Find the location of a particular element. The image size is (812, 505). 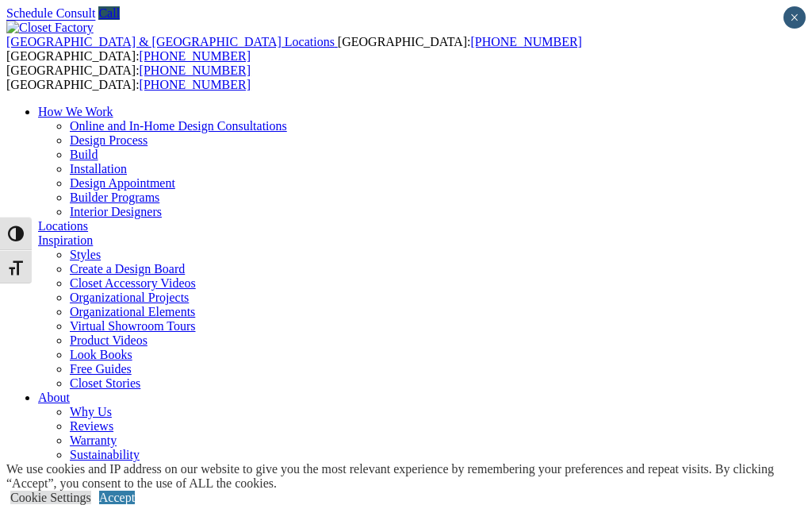

a: Virtual Showroom Tours is located at coordinates (132, 325).